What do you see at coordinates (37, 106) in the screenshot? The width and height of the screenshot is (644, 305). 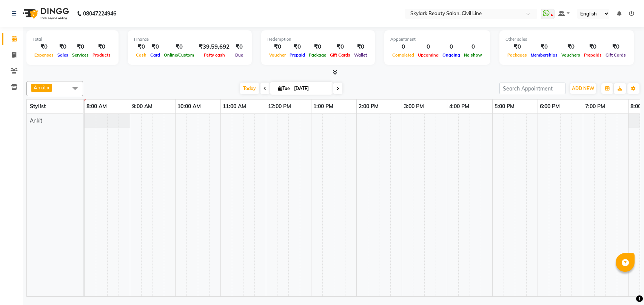 I see `span: Stylist` at bounding box center [37, 106].